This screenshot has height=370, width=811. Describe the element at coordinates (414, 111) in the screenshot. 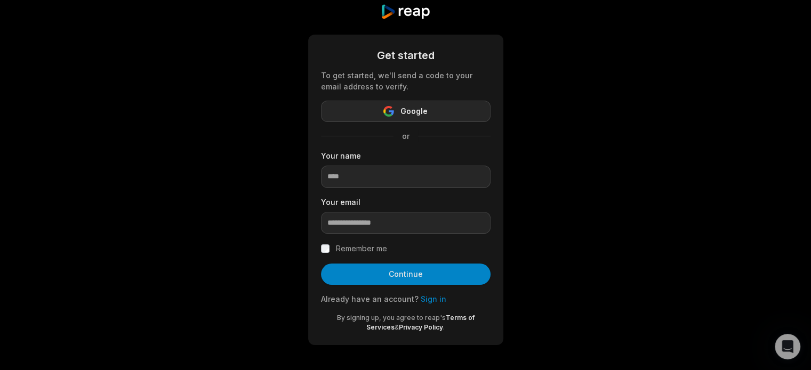

I see `span: Google` at that location.